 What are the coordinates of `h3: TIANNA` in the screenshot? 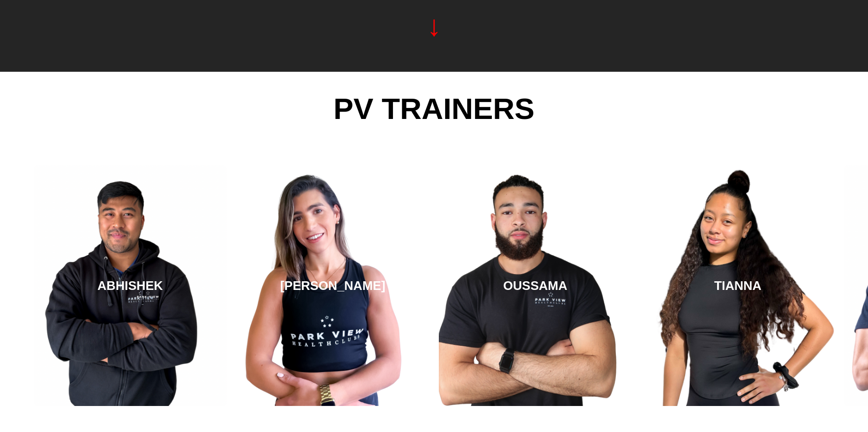 It's located at (737, 285).